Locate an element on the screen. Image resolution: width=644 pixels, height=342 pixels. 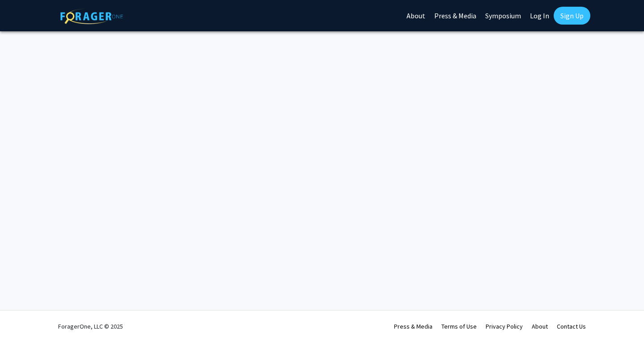
a: Terms of Use is located at coordinates (459, 327).